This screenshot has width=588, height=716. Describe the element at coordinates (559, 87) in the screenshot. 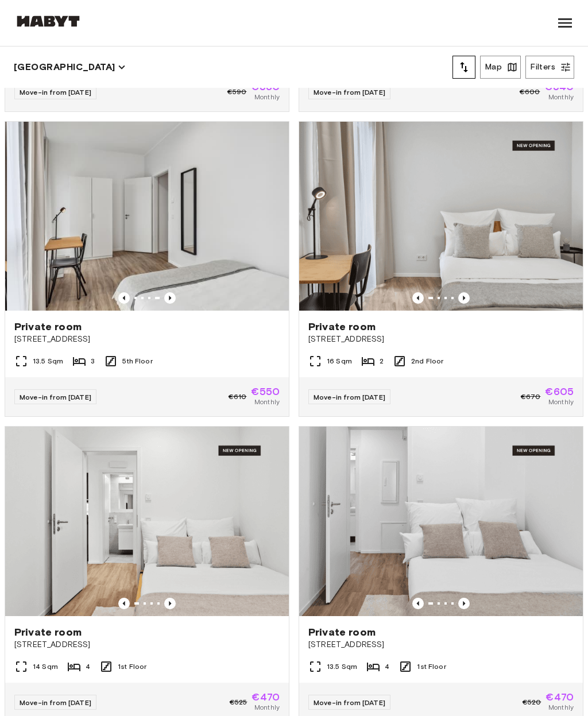

I see `span: €540` at that location.